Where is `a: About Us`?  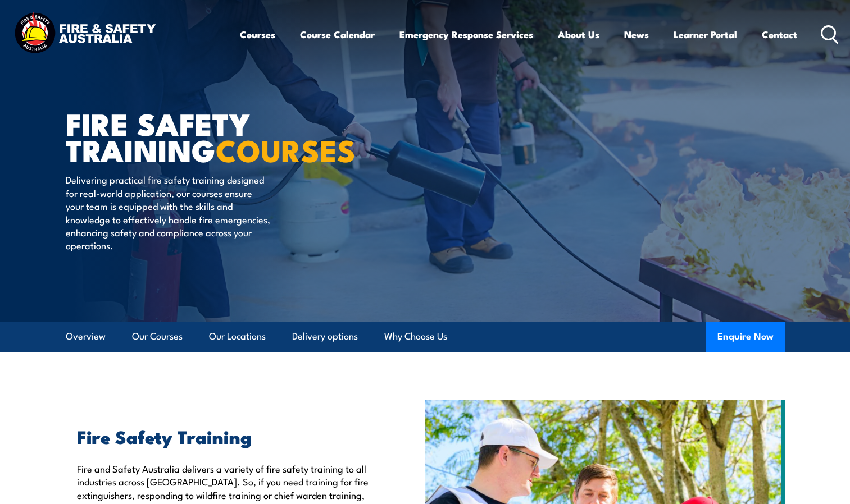 a: About Us is located at coordinates (579, 35).